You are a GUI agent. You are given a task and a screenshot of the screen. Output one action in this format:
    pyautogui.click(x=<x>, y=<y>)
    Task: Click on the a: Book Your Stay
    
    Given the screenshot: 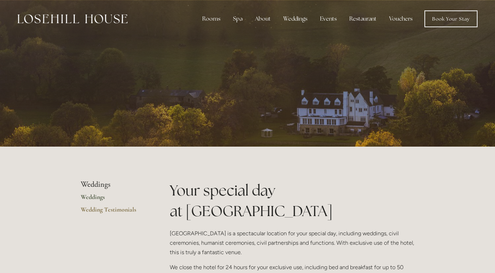 What is the action you would take?
    pyautogui.click(x=451, y=19)
    